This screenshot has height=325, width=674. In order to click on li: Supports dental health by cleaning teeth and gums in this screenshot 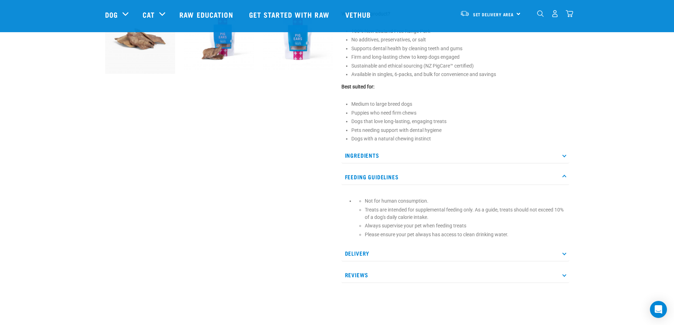, I will do `click(461, 49)`.